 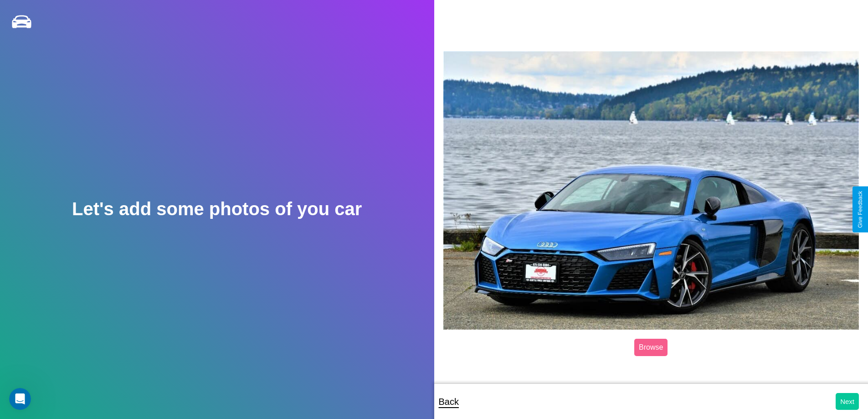 What do you see at coordinates (860, 209) in the screenshot?
I see `div: Give Feedback` at bounding box center [860, 209].